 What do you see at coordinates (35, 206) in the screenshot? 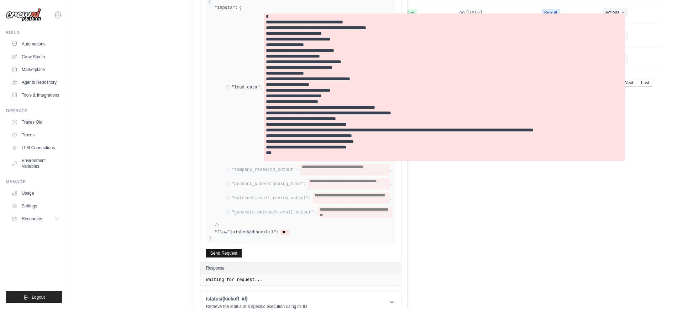
I see `a: Settings` at bounding box center [35, 206].